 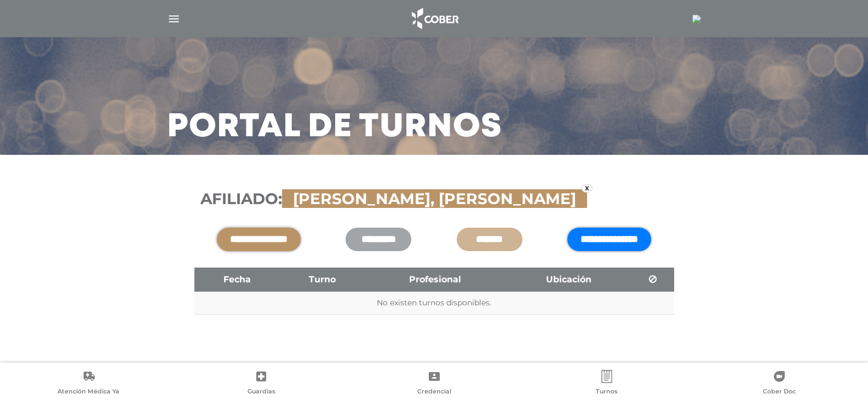 What do you see at coordinates (434, 19) in the screenshot?
I see `img: logo_cober_home-white.png` at bounding box center [434, 19].